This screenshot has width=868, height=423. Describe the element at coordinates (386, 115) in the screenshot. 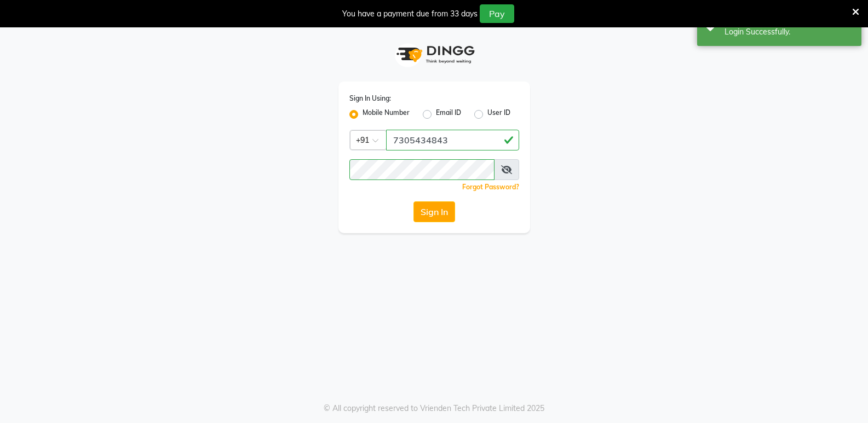

I see `label: Mobile Number` at that location.